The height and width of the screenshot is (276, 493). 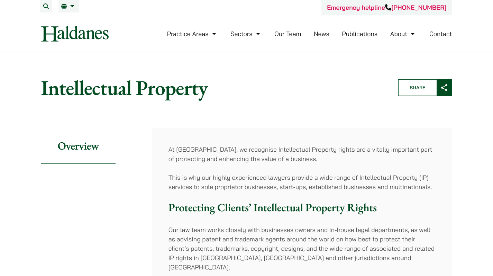 I want to click on a: Practice Areas, so click(x=192, y=34).